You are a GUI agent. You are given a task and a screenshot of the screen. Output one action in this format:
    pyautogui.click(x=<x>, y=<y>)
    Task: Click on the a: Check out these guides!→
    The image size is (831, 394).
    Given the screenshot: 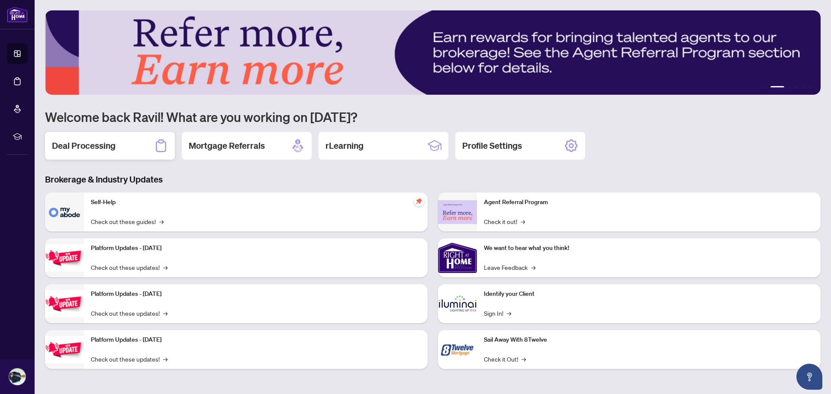 What is the action you would take?
    pyautogui.click(x=127, y=222)
    